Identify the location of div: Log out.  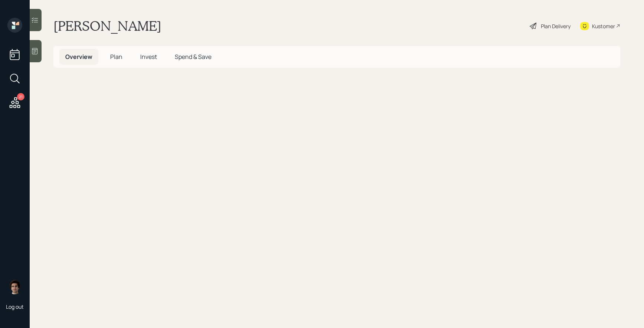
(15, 306).